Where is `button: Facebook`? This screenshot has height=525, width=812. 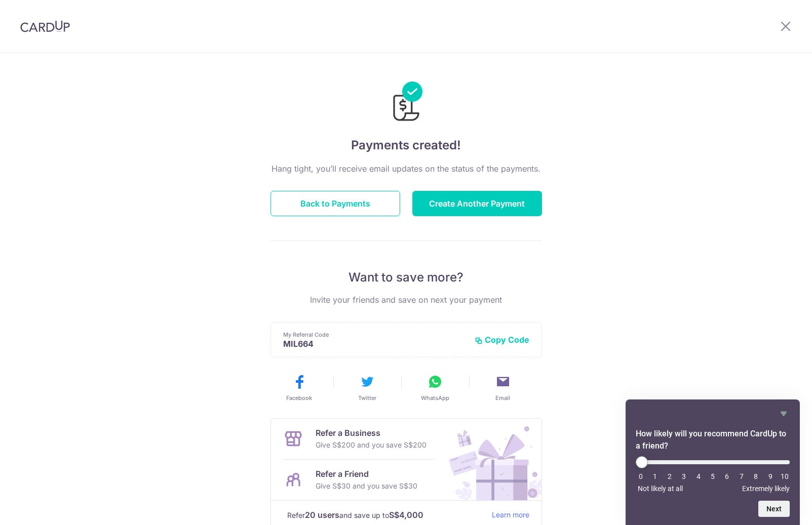 button: Facebook is located at coordinates (299, 388).